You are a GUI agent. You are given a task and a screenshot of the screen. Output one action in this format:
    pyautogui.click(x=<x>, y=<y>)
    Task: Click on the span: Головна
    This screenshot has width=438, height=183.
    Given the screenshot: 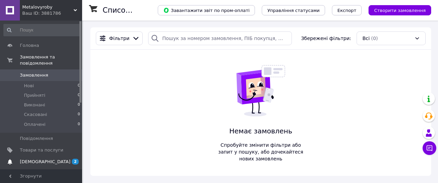 What is the action you would take?
    pyautogui.click(x=29, y=45)
    